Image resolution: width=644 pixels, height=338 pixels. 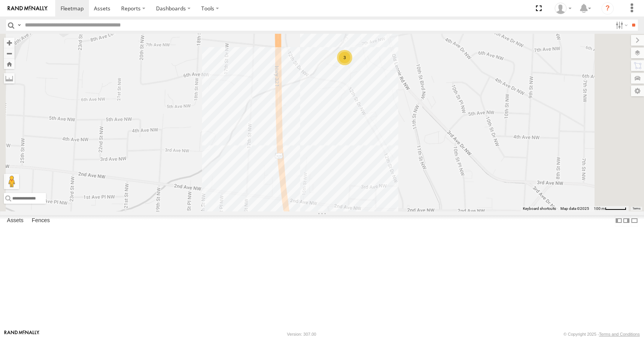 I want to click on button: Map Scale: 100 m per 52 pixels, so click(x=610, y=209).